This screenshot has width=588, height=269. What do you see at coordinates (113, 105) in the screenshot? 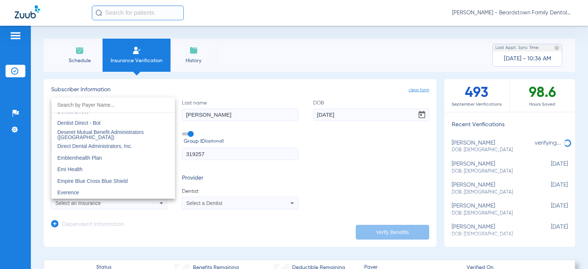
I see `input: dropdown search` at bounding box center [113, 105].